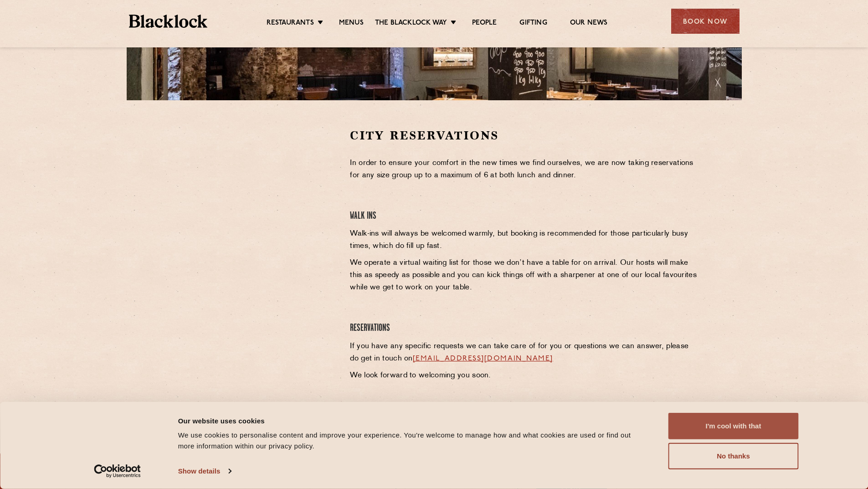  I want to click on h4: Reservations, so click(524, 328).